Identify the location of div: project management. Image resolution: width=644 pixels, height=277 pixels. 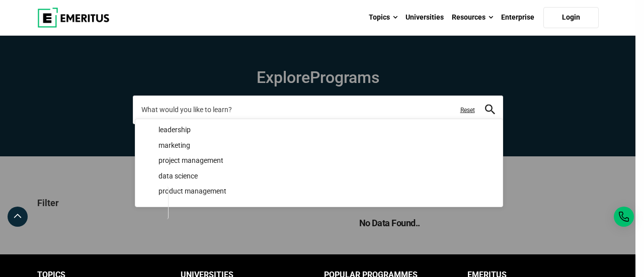
(319, 160).